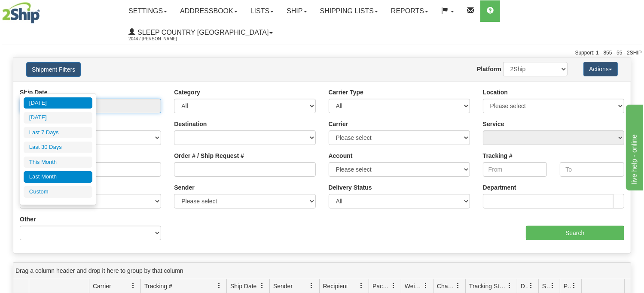 The height and width of the screenshot is (293, 644). I want to click on span: Delivery Status, so click(524, 286).